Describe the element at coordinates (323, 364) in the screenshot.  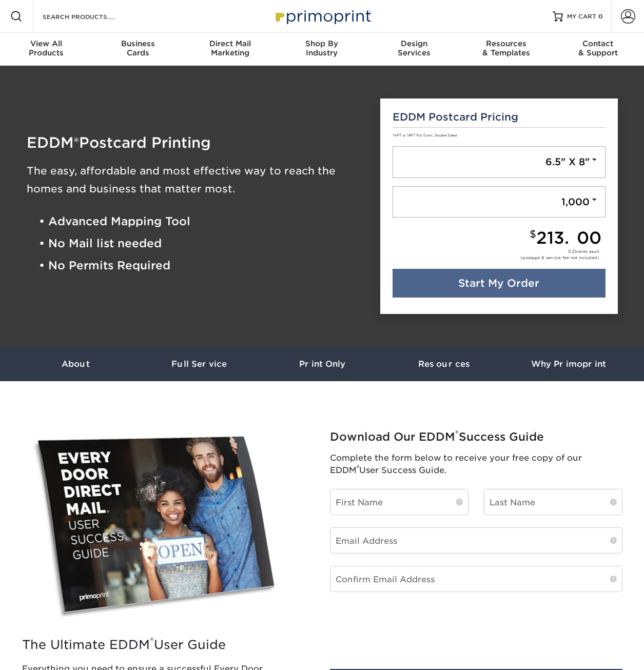
I see `h3: Print Only` at that location.